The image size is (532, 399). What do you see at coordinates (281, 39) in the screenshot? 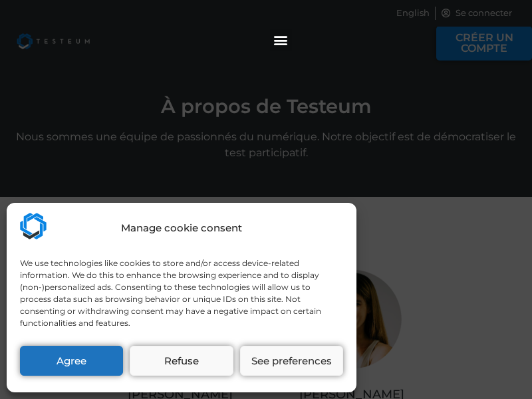
I see `div: Permuter le menu` at bounding box center [281, 39].